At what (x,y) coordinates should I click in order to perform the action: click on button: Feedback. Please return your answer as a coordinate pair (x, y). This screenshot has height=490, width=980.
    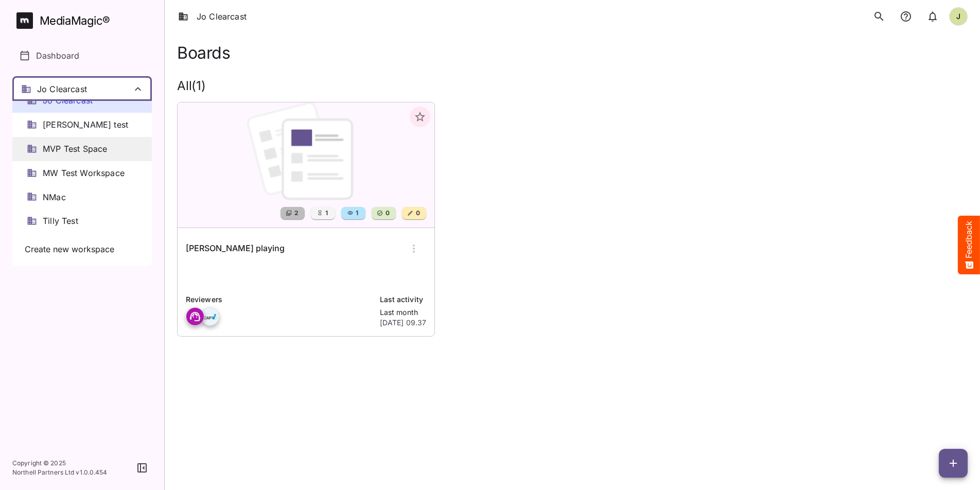
    Looking at the image, I should click on (969, 245).